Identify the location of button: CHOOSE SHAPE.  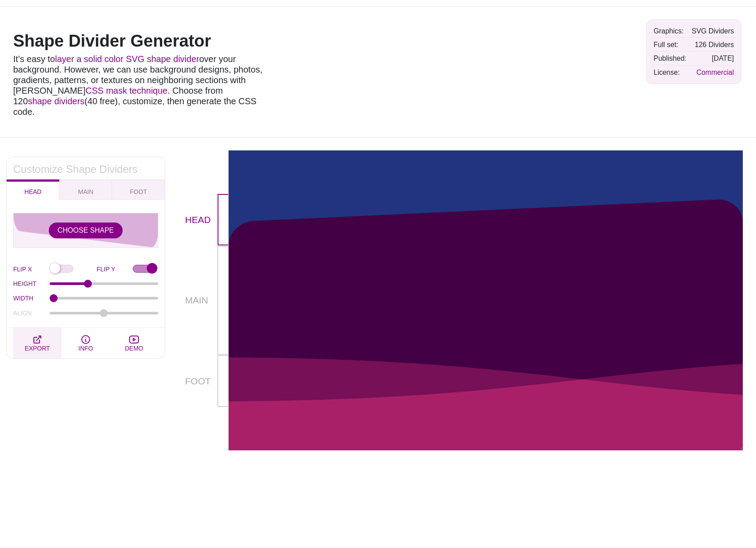
(86, 230).